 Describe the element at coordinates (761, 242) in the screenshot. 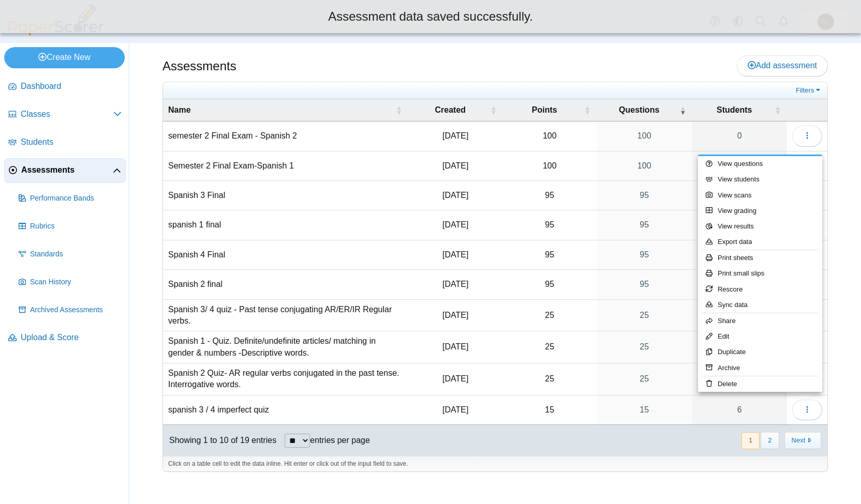

I see `a: Export data` at that location.